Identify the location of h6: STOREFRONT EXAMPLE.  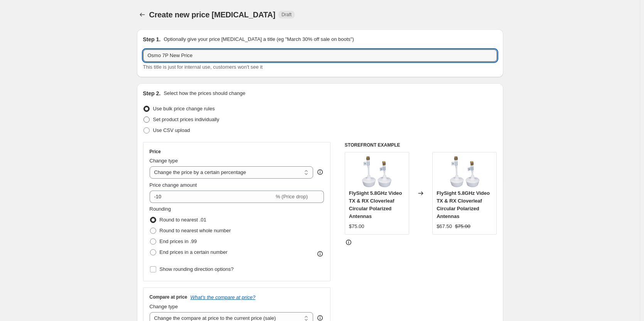
(421, 145).